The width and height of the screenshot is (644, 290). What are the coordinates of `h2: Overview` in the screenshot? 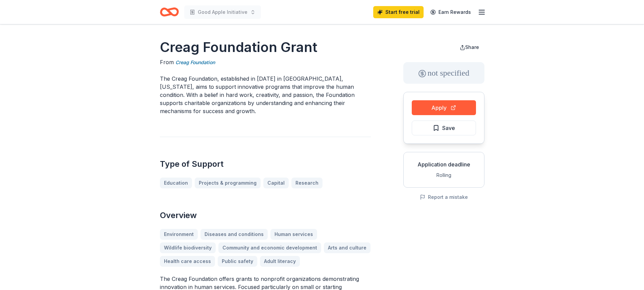 It's located at (265, 215).